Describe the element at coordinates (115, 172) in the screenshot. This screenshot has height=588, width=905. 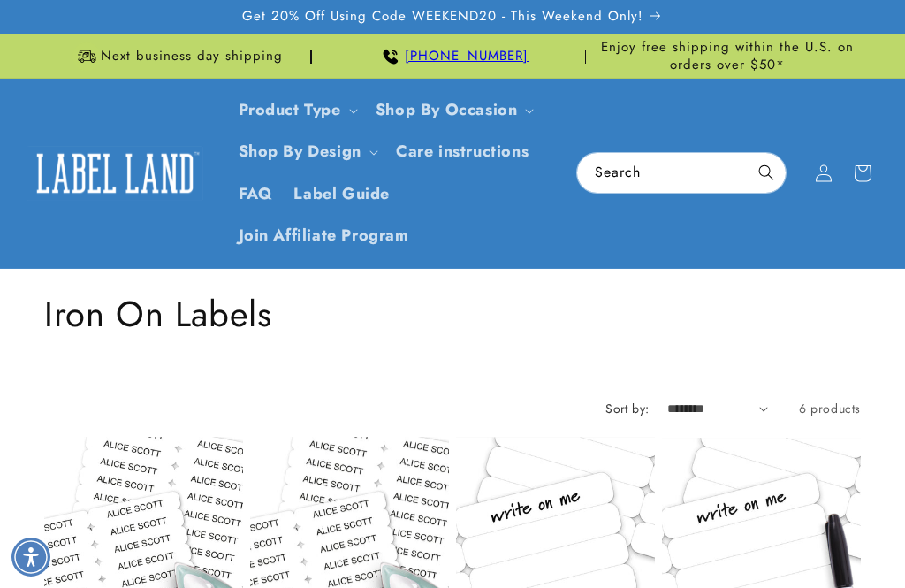
I see `a: Label Land` at that location.